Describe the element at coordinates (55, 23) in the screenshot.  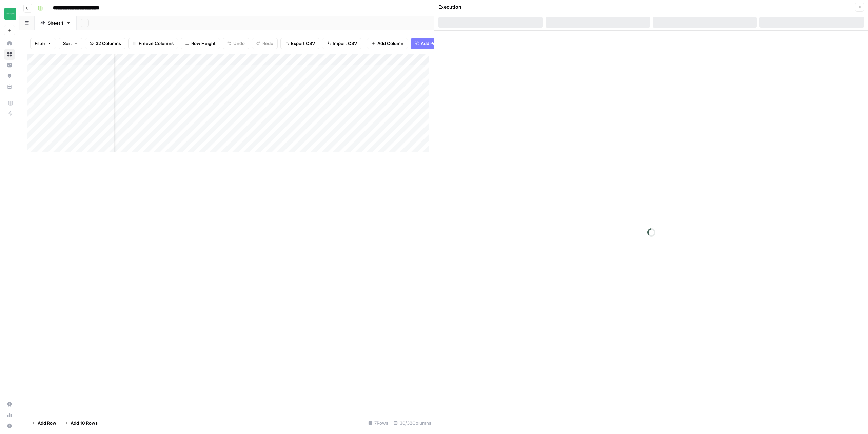
I see `a: Sheet 1` at that location.